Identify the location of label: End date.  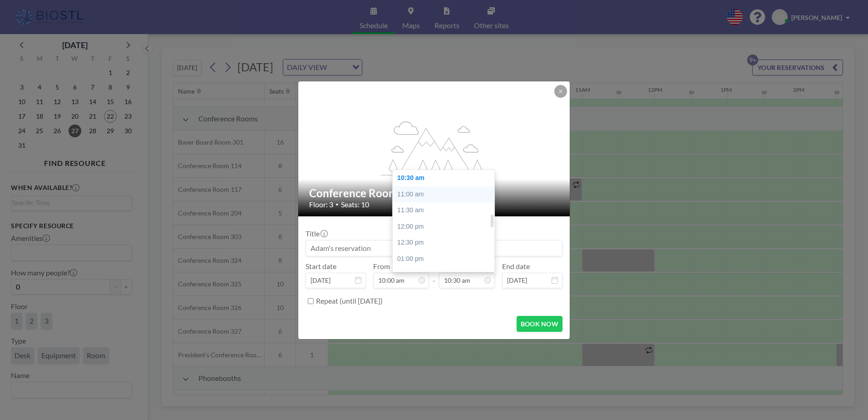
(516, 266).